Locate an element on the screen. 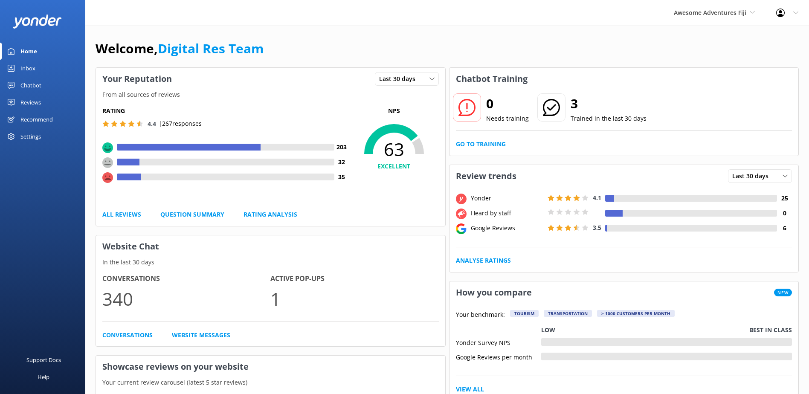 This screenshot has width=809, height=394. div: Chatbot is located at coordinates (31, 85).